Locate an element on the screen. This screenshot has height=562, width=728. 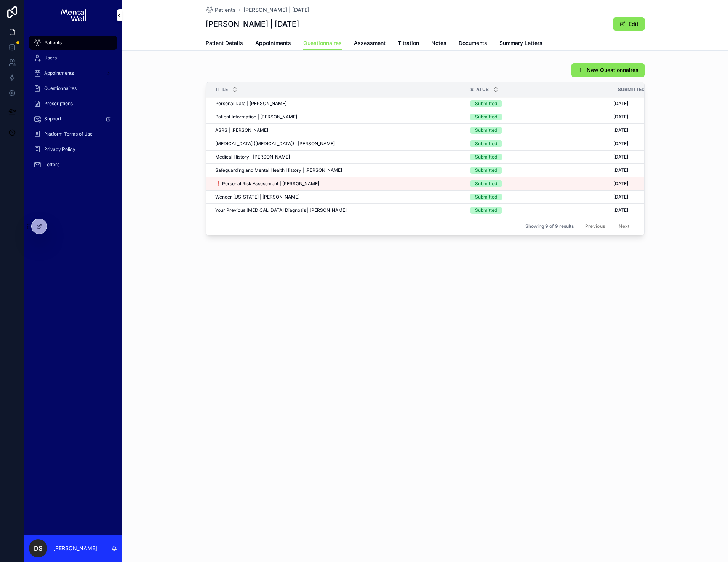
a: Titration is located at coordinates (408, 44).